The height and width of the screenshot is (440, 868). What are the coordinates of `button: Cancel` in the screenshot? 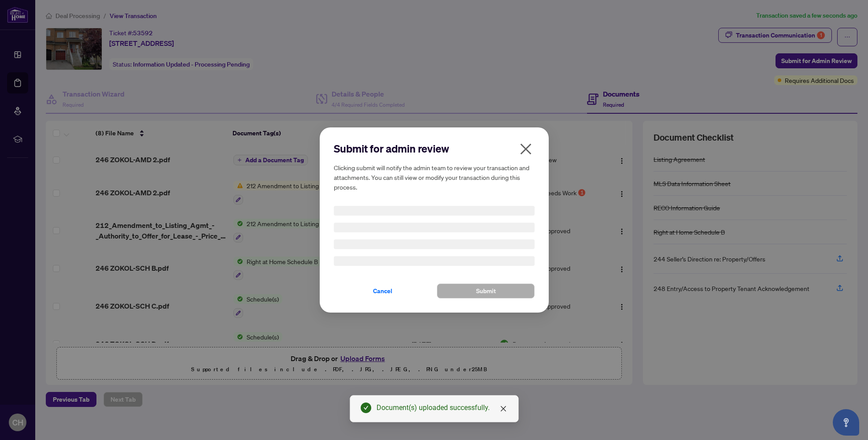 It's located at (383, 291).